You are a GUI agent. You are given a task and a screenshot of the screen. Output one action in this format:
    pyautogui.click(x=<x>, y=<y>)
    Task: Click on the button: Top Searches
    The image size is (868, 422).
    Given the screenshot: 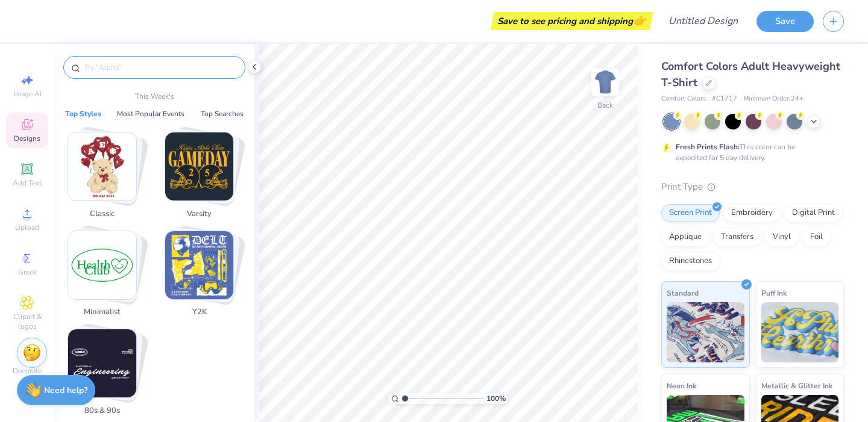 What is the action you would take?
    pyautogui.click(x=222, y=114)
    